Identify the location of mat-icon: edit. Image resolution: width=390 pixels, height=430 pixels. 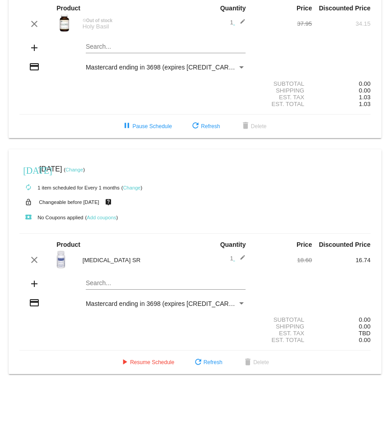
(240, 24).